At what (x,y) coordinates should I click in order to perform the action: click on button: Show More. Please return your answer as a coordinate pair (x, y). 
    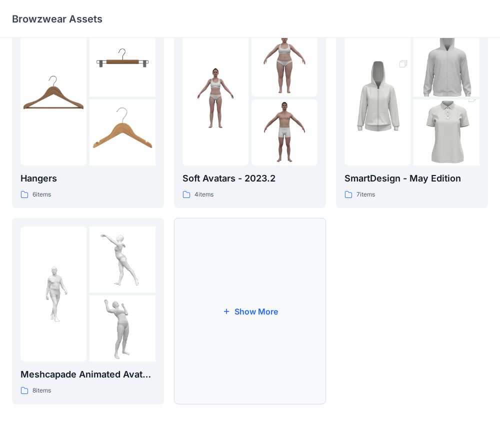
    Looking at the image, I should click on (250, 311).